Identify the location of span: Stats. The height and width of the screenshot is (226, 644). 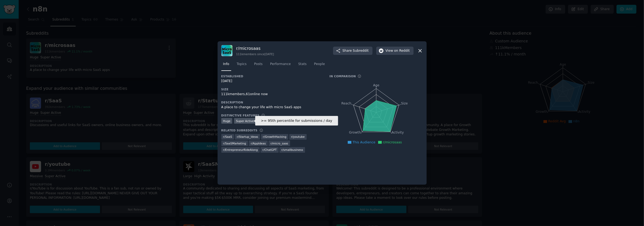
(302, 64).